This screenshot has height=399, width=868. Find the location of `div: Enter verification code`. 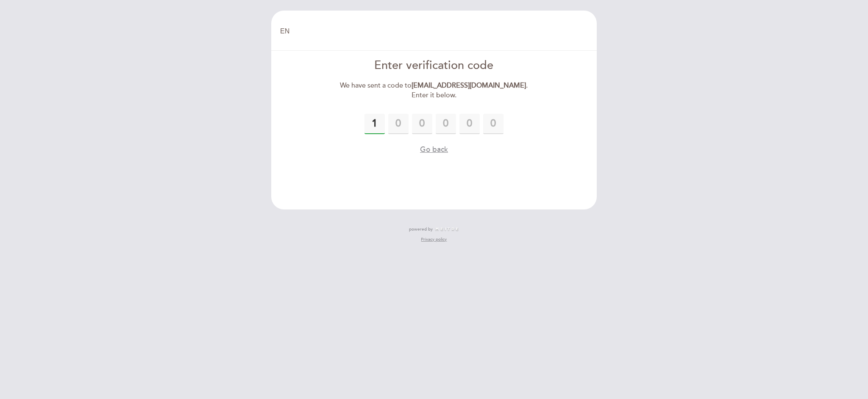

div: Enter verification code is located at coordinates (434, 66).